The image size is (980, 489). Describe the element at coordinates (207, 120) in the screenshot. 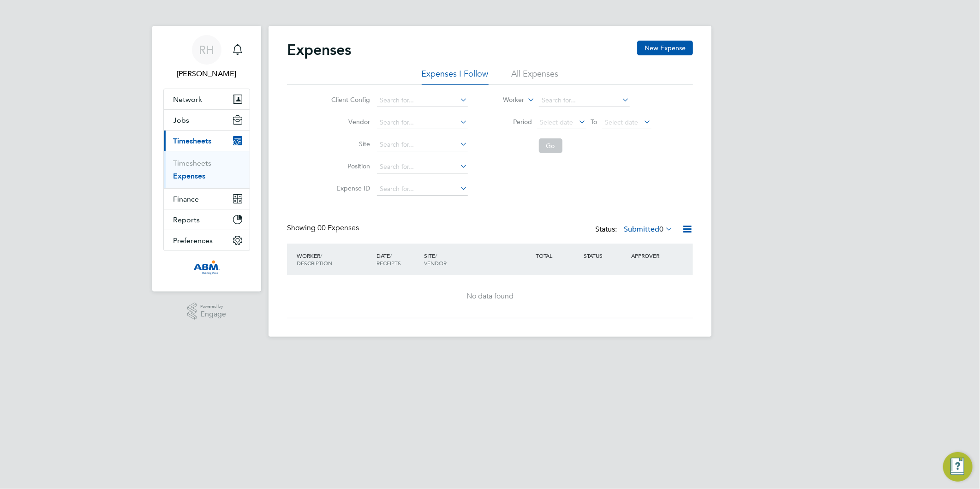

I see `button: Jobs` at that location.